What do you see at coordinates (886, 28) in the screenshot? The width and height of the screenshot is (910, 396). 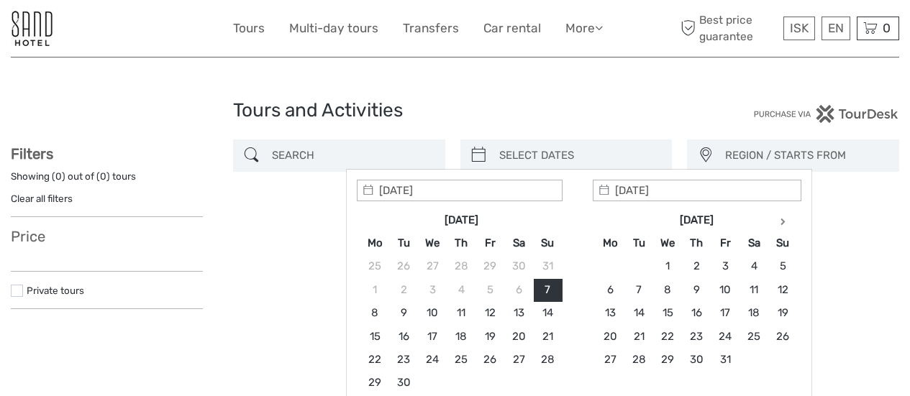 I see `span: 0` at bounding box center [886, 28].